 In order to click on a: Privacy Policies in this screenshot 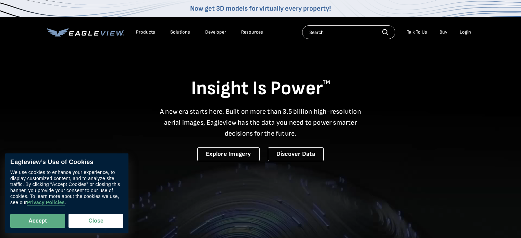, I will do `click(46, 203)`.